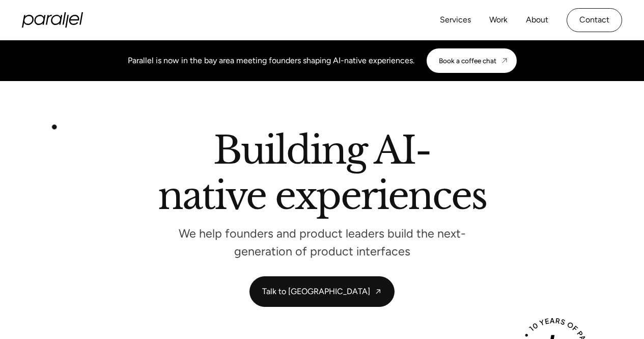 The image size is (644, 339). What do you see at coordinates (322, 175) in the screenshot?
I see `h2: Building AI-native experiences` at bounding box center [322, 175].